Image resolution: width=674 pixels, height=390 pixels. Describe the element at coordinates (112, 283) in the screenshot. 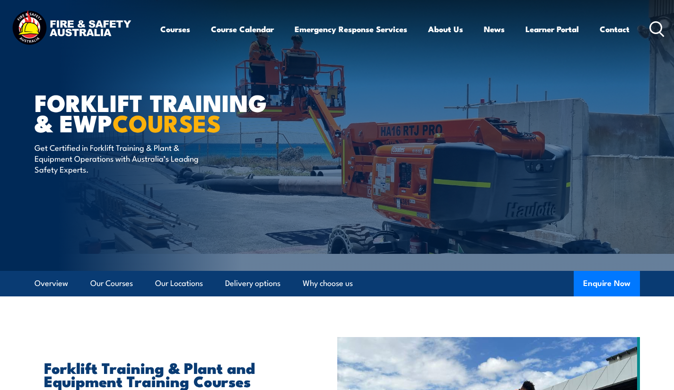

I see `a: Our Courses` at that location.